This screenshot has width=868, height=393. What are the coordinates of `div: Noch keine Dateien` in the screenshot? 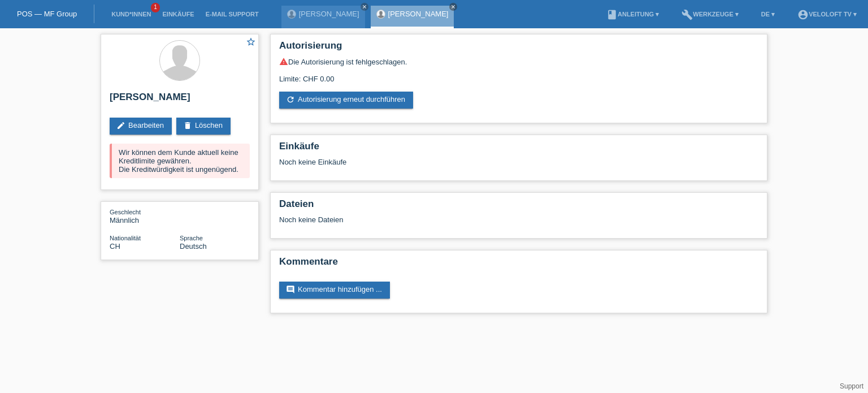 It's located at (451, 219).